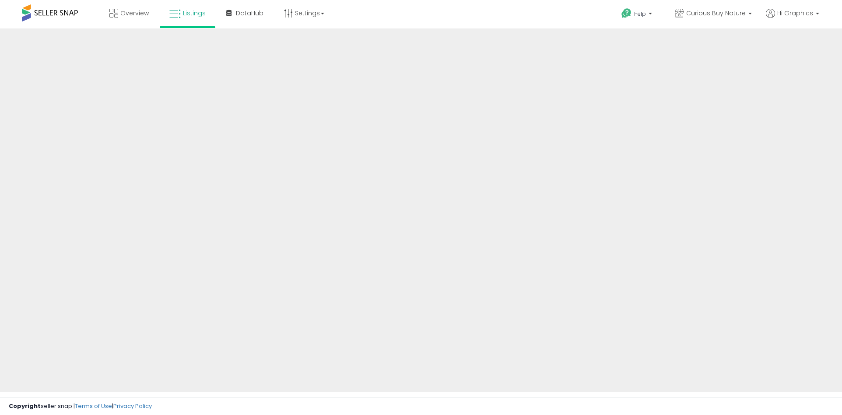 This screenshot has height=415, width=842. I want to click on span: DataHub, so click(250, 13).